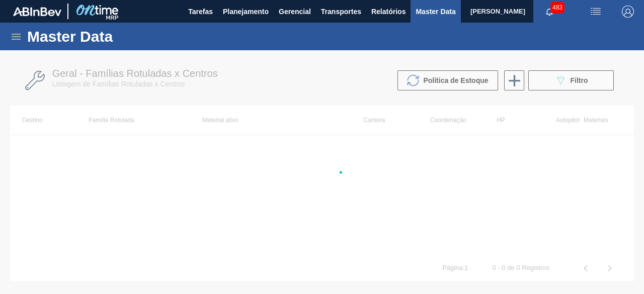  I want to click on span: Gerencial, so click(295, 11).